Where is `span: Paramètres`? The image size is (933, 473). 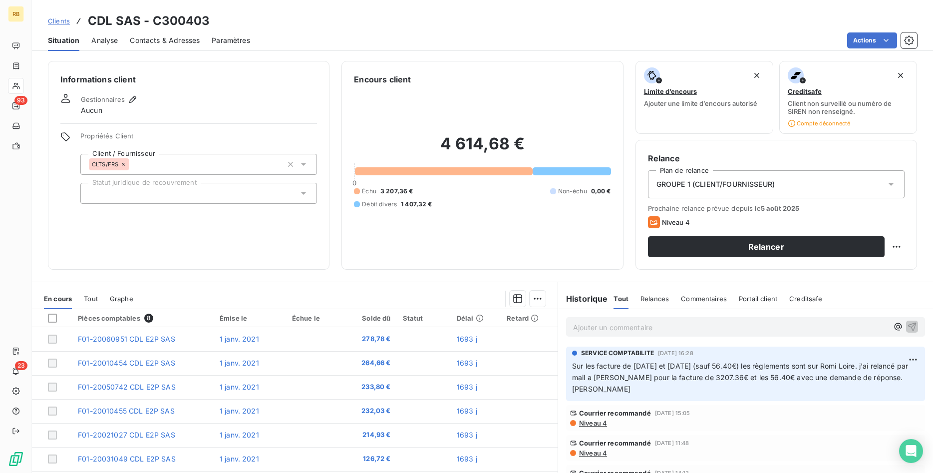
span: Paramètres is located at coordinates (231, 40).